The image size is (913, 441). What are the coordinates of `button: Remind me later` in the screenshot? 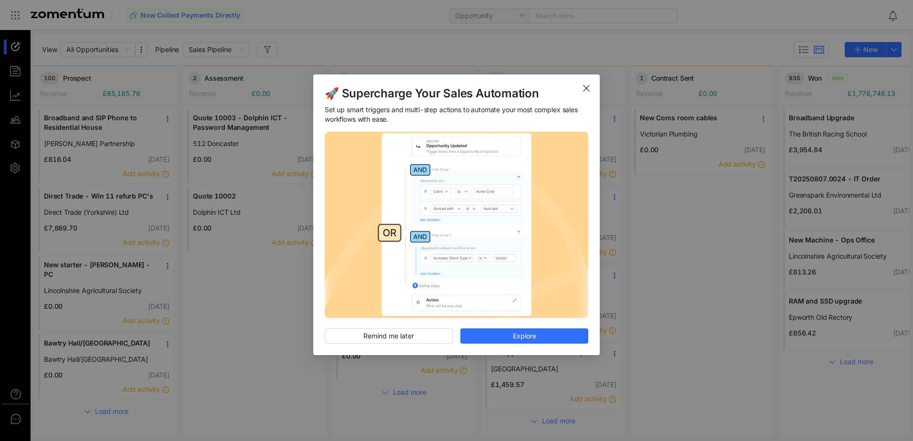 It's located at (389, 336).